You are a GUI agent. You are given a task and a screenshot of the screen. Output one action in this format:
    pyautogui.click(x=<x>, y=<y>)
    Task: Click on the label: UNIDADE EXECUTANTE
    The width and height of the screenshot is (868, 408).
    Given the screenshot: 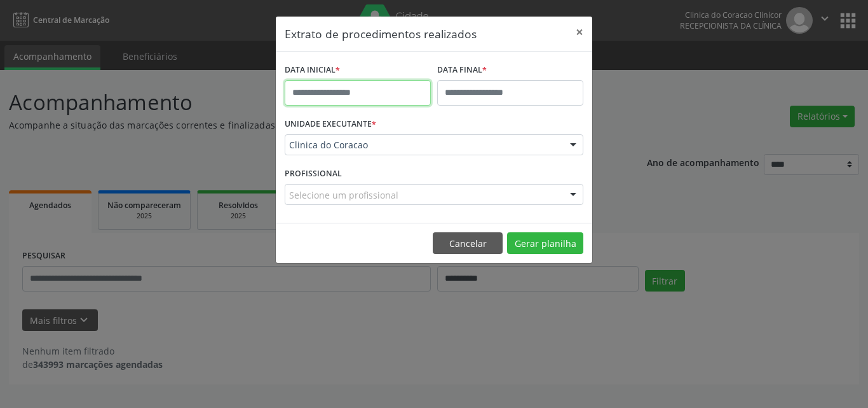 What is the action you would take?
    pyautogui.click(x=330, y=124)
    